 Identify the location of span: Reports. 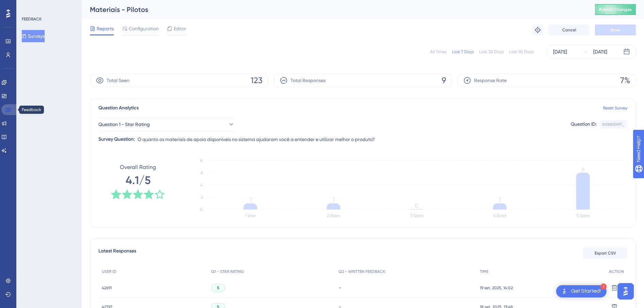
(105, 29).